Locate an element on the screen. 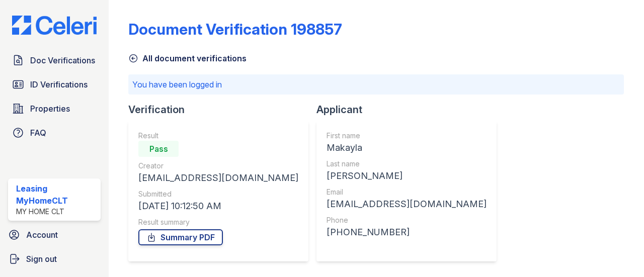 The image size is (644, 277). div: Applicant is located at coordinates (411, 110).